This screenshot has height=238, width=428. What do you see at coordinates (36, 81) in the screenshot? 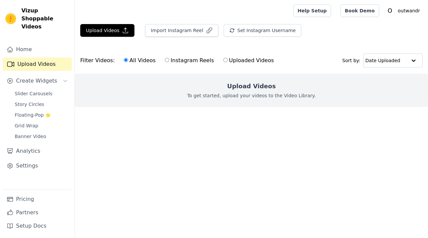
I see `span: Create Widgets` at bounding box center [36, 81].